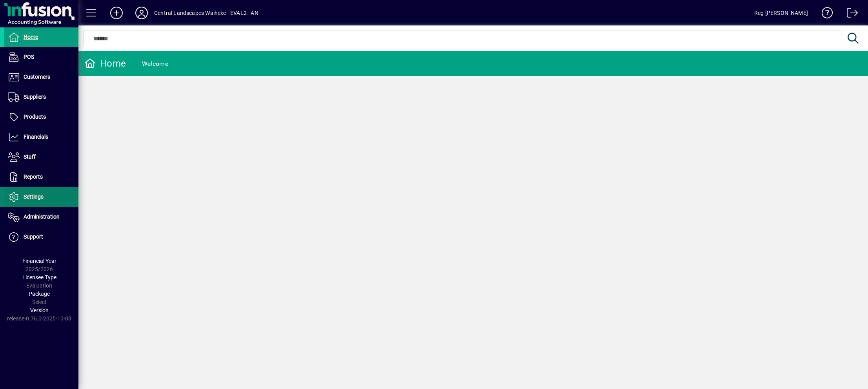 The width and height of the screenshot is (868, 389). I want to click on span: Customers, so click(37, 77).